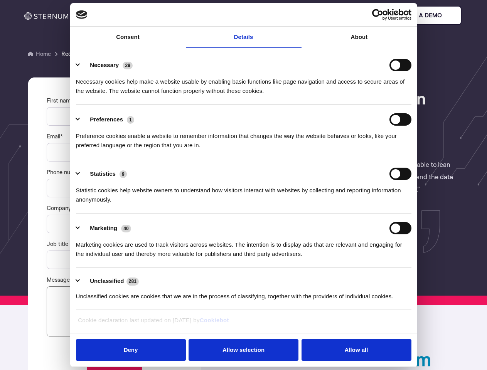  Describe the element at coordinates (110, 281) in the screenshot. I see `button: Unclassified (281)` at that location.